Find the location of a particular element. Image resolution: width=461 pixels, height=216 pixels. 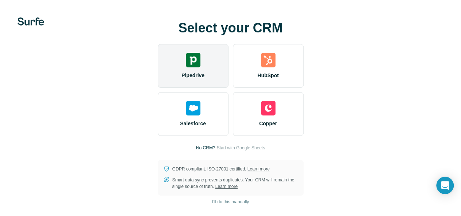

span: Salesforce is located at coordinates (193, 124).